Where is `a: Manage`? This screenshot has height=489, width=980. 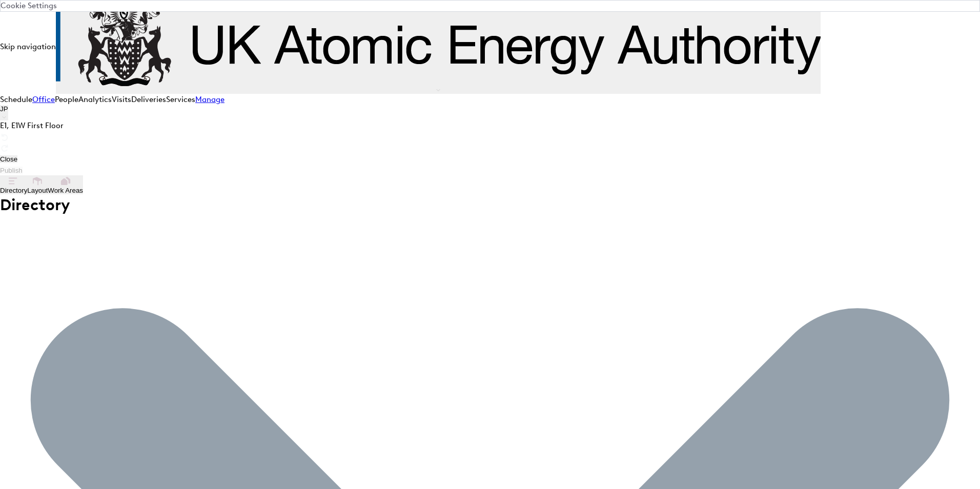
a: Manage is located at coordinates (209, 99).